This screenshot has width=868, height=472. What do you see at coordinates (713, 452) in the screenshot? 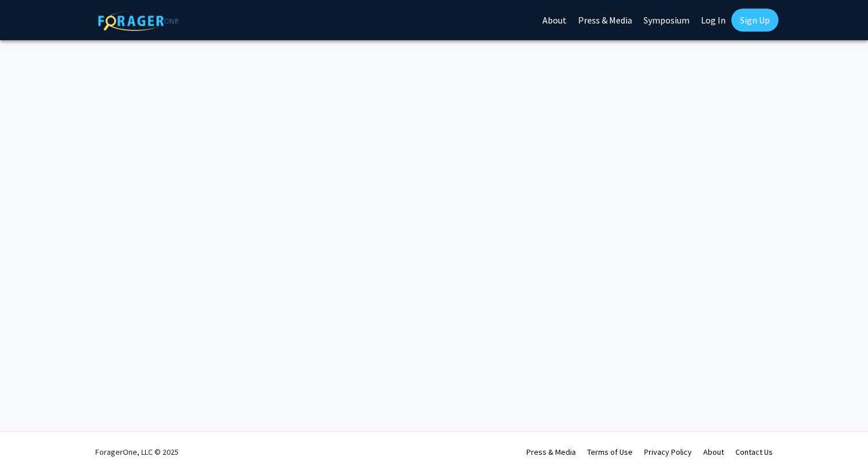
I see `a: About` at bounding box center [713, 452].